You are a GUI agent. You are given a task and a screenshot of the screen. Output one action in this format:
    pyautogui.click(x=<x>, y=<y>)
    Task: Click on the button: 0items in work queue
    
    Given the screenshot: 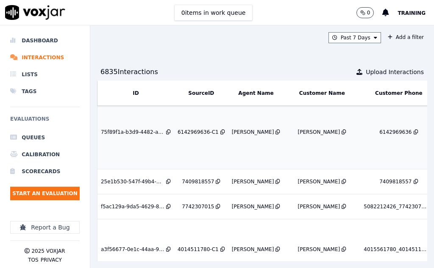 What is the action you would take?
    pyautogui.click(x=214, y=13)
    